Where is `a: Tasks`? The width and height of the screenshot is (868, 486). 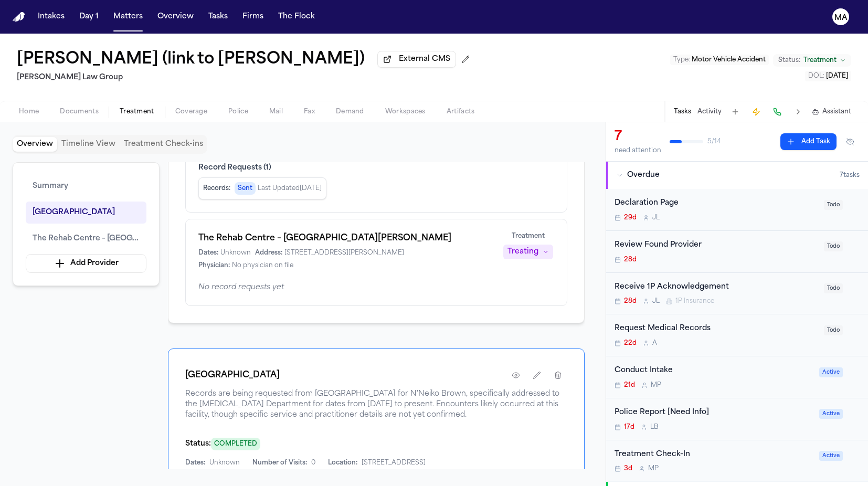
a: Tasks is located at coordinates (218, 16).